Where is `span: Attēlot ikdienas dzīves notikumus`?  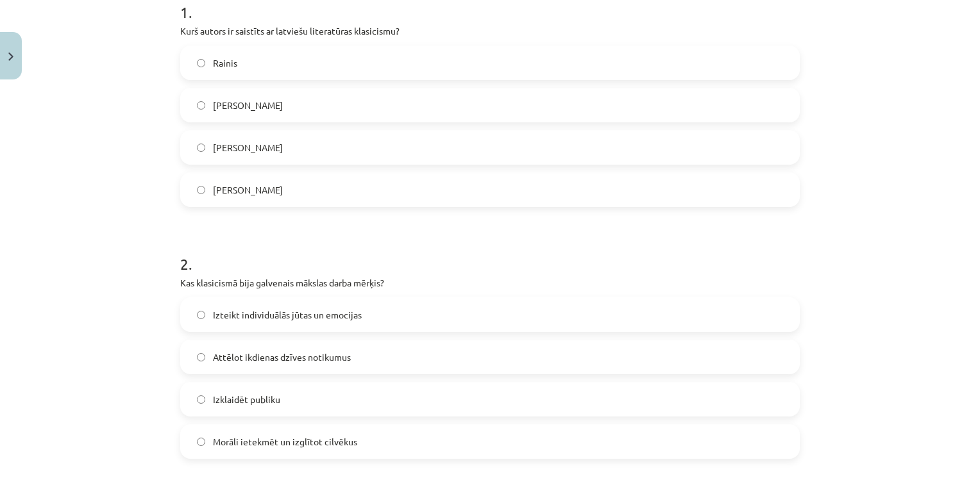
span: Attēlot ikdienas dzīves notikumus is located at coordinates (282, 357).